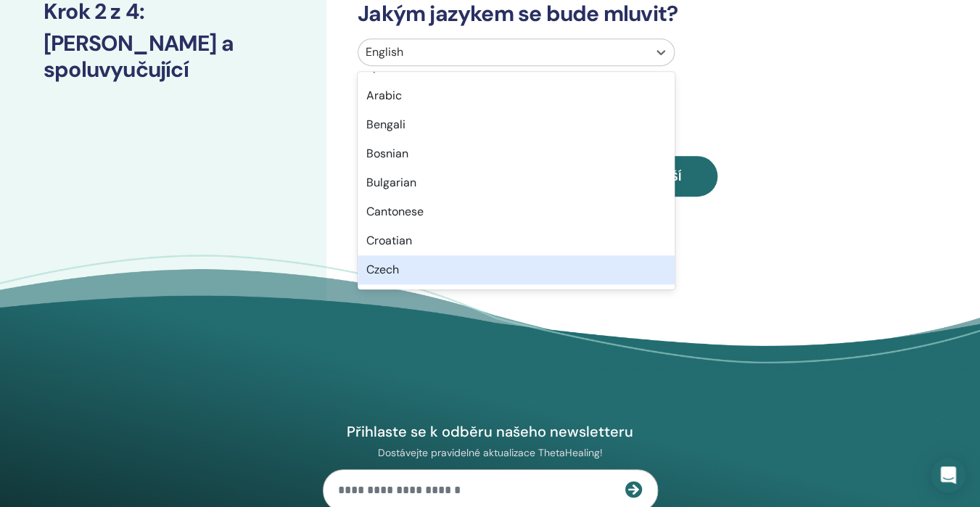 This screenshot has width=980, height=507. I want to click on div: Croatian, so click(516, 240).